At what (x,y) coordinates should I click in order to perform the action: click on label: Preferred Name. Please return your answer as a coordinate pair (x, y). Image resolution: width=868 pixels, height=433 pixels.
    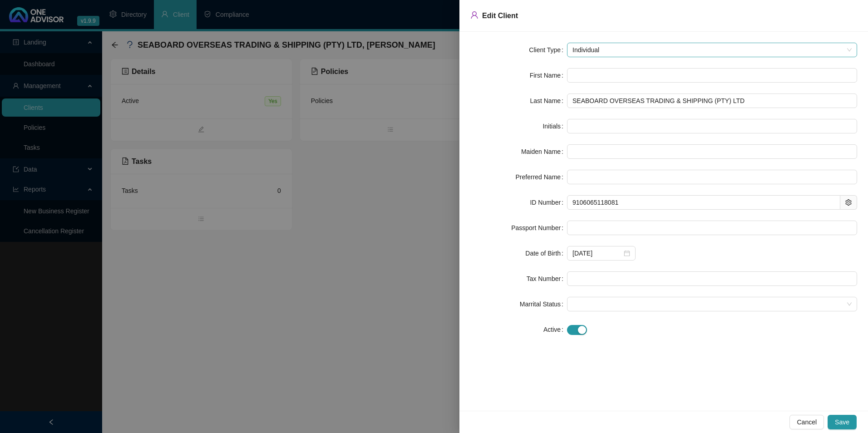
    Looking at the image, I should click on (541, 177).